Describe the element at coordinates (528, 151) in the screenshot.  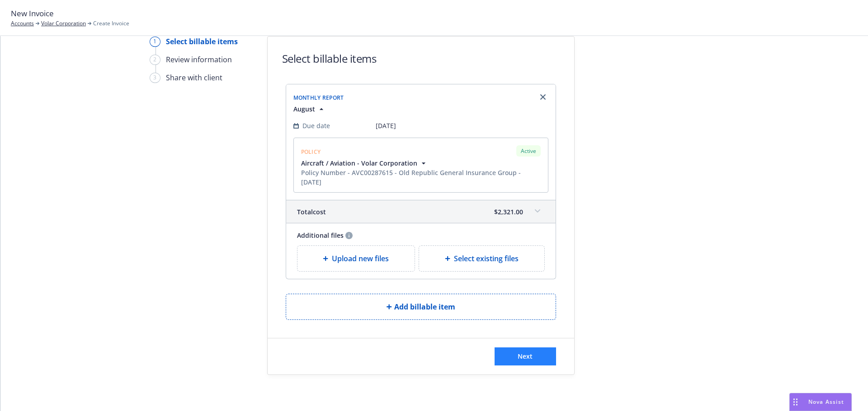
I see `div: Active` at that location.